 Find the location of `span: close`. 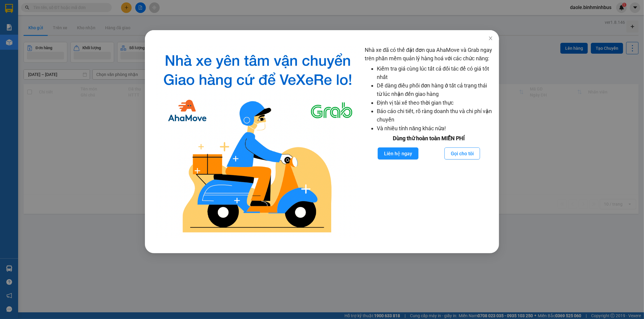

span: close is located at coordinates (491, 38).